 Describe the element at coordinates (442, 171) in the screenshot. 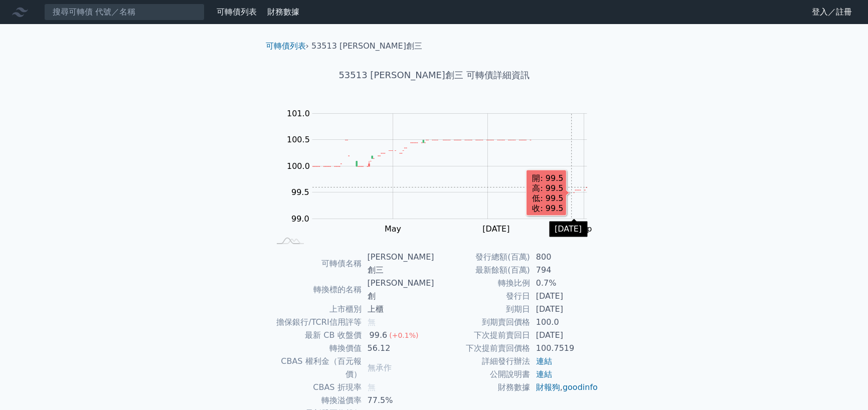

I see `g: Chart` at that location.